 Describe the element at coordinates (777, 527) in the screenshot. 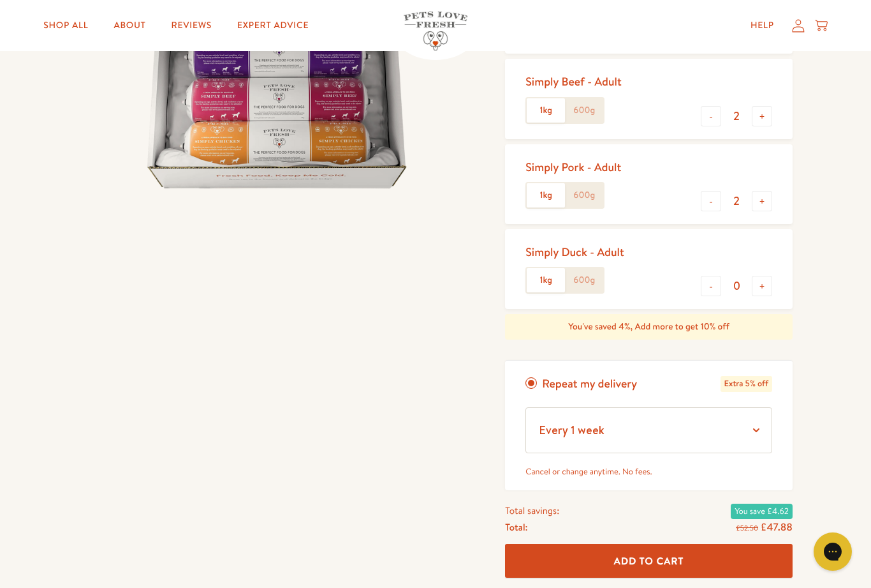

I see `span: £47.88` at that location.